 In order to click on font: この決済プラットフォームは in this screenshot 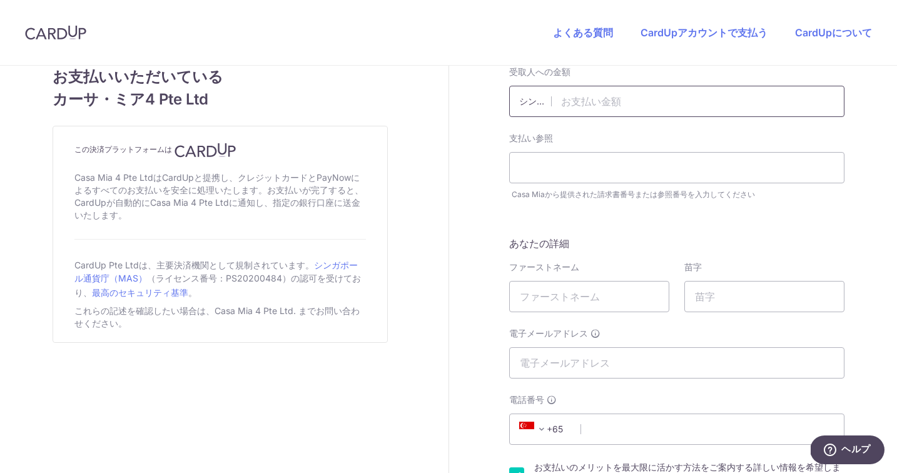, I will do `click(123, 149)`.